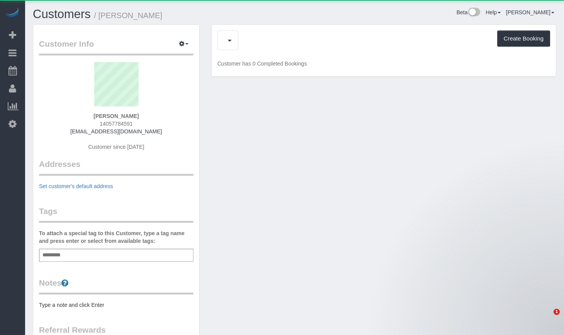 The width and height of the screenshot is (564, 335). What do you see at coordinates (116, 124) in the screenshot?
I see `span: 14057784591` at bounding box center [116, 124].